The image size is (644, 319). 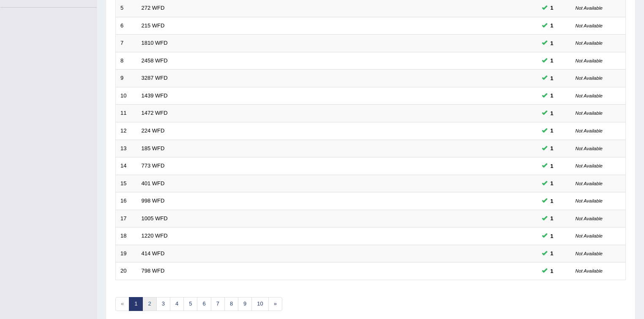 What do you see at coordinates (127, 167) in the screenshot?
I see `td: 14` at bounding box center [127, 167].